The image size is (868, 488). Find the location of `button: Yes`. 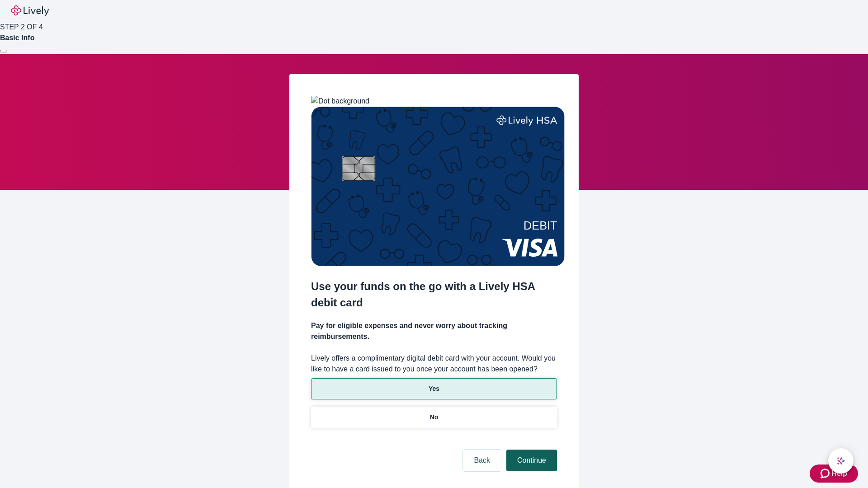

button: Yes is located at coordinates (434, 389).